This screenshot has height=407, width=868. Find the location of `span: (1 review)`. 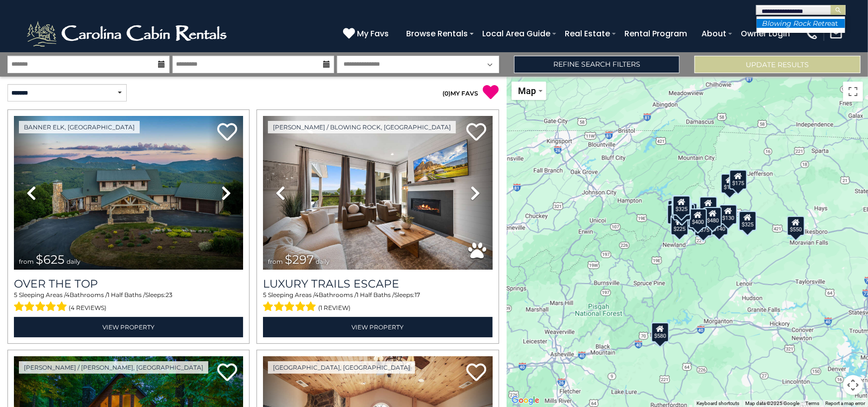

span: (1 review) is located at coordinates (334, 308).